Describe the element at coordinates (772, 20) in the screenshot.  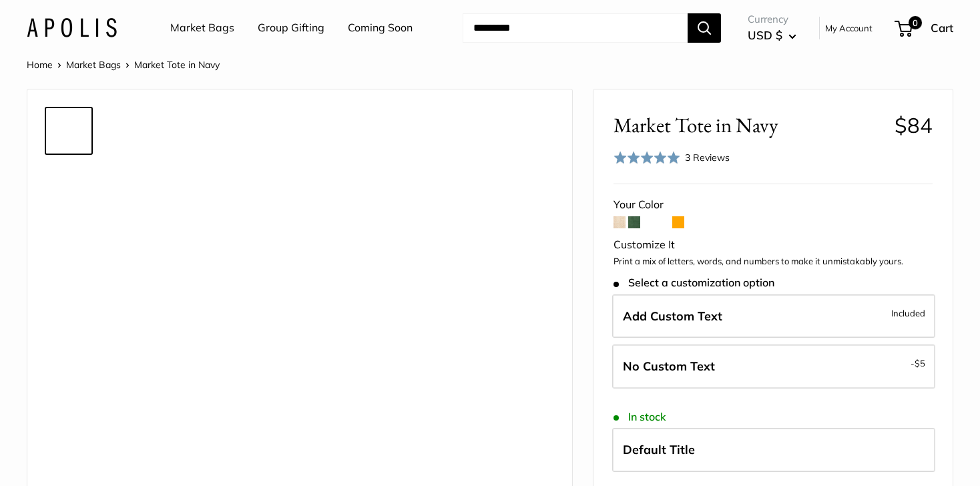
I see `span: Currency` at that location.